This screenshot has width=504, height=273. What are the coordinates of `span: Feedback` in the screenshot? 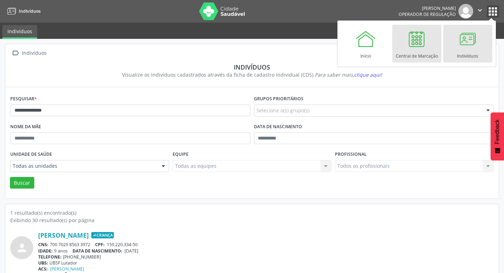 It's located at (497, 132).